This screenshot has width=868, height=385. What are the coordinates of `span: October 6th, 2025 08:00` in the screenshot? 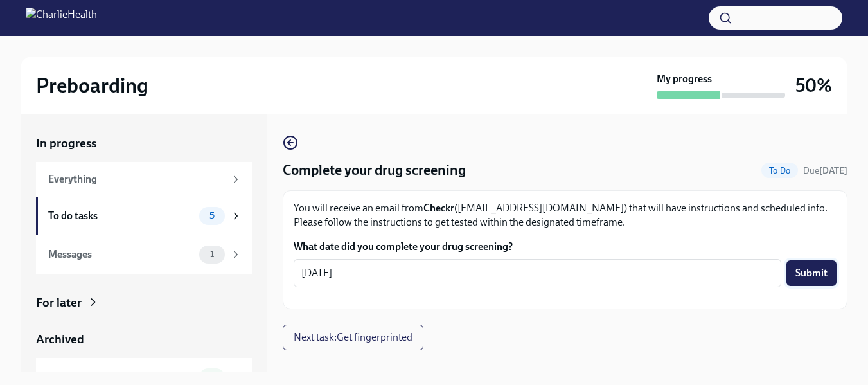 It's located at (825, 170).